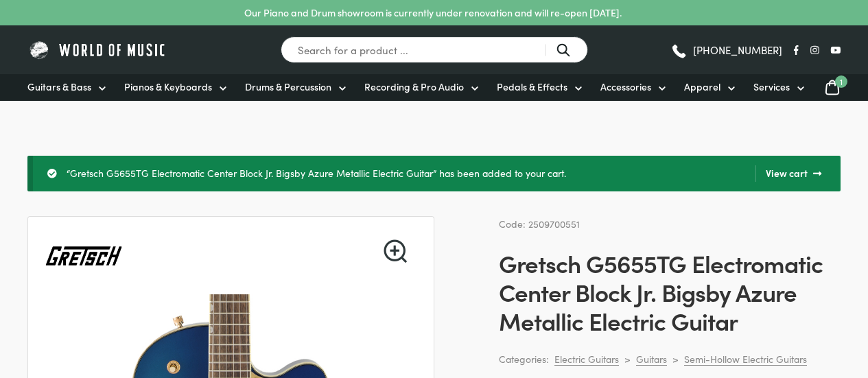  I want to click on span: Pedals & Effects, so click(531, 86).